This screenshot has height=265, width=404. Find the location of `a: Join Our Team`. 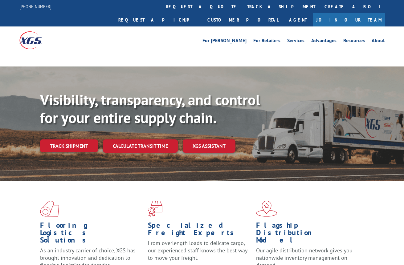

a: Join Our Team is located at coordinates (348, 20).